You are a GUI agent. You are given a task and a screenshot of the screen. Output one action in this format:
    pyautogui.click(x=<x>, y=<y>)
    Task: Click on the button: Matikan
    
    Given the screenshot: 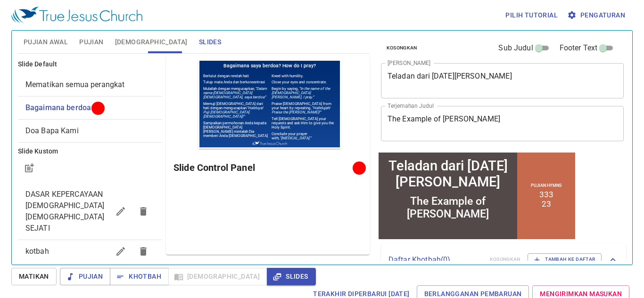 What is the action you would take?
    pyautogui.click(x=34, y=277)
    